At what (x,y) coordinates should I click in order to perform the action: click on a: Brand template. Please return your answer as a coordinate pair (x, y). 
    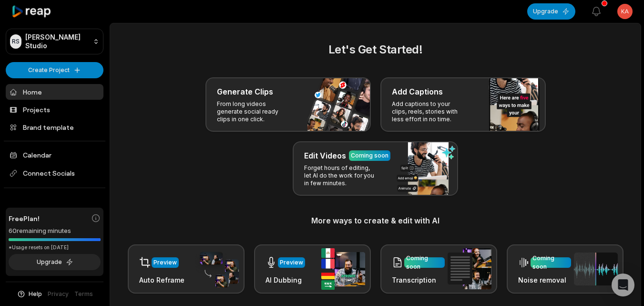
    Looking at the image, I should click on (54, 127).